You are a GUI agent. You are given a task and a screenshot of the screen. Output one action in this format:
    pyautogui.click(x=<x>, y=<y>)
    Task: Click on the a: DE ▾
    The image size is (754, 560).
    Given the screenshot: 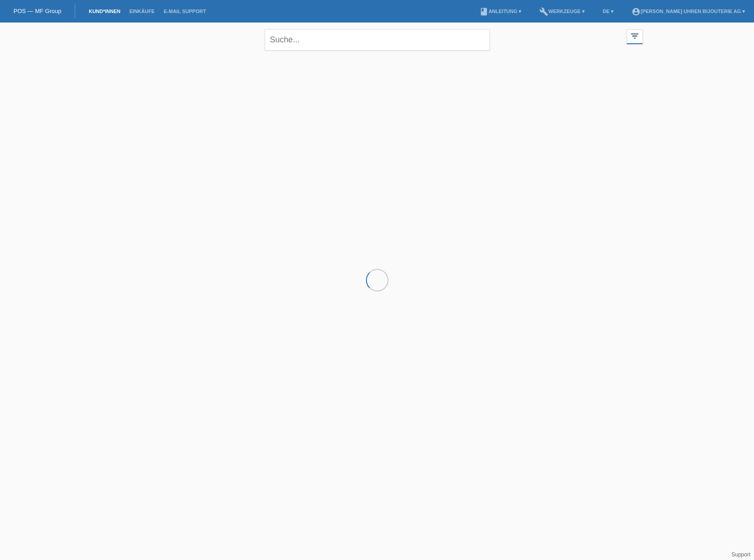 What is the action you would take?
    pyautogui.click(x=608, y=11)
    